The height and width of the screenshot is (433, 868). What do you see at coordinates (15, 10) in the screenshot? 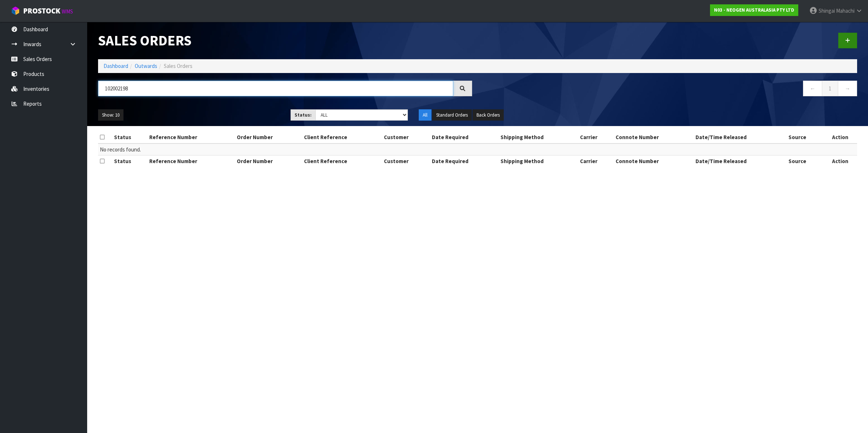
I see `img: cube-alt.png` at bounding box center [15, 10].